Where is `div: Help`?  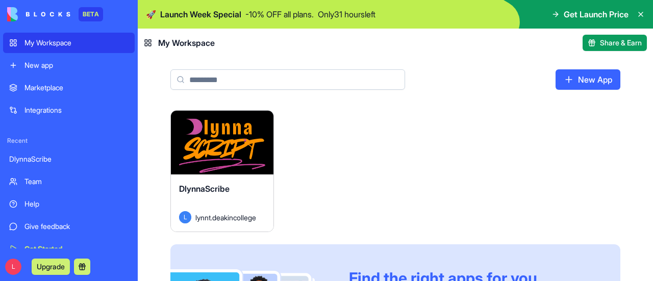
div: Help is located at coordinates (76, 204).